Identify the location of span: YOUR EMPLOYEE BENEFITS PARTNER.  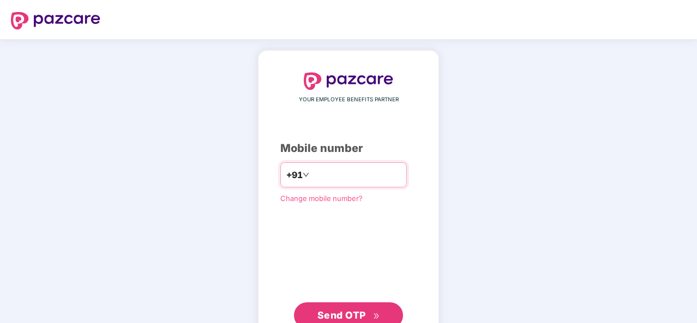
(348, 100).